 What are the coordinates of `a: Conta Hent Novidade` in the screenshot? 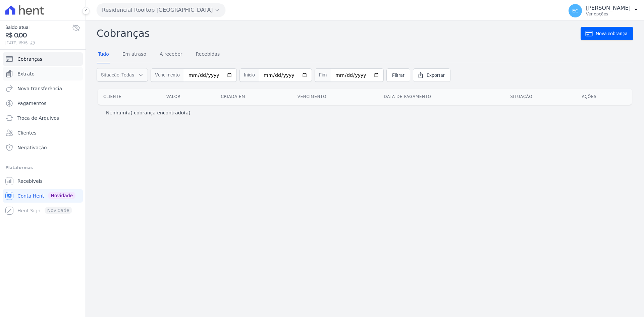 It's located at (43, 196).